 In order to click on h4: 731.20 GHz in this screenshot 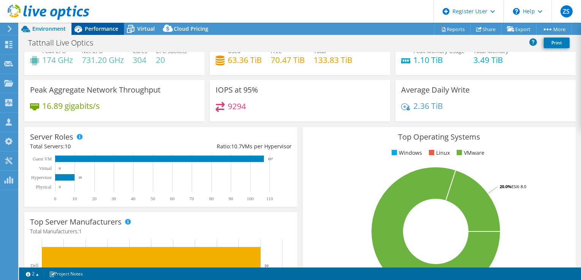, I will do `click(103, 60)`.